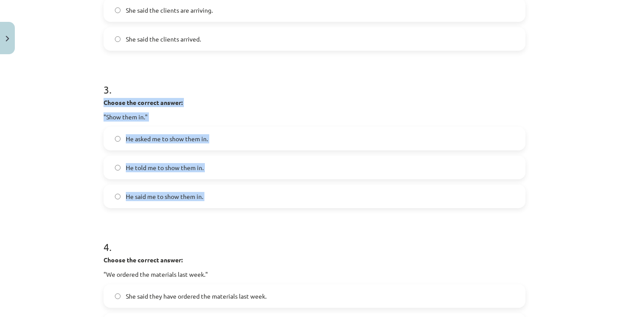 The width and height of the screenshot is (629, 317). Describe the element at coordinates (169, 10) in the screenshot. I see `span: She said the clients are arriving.` at that location.